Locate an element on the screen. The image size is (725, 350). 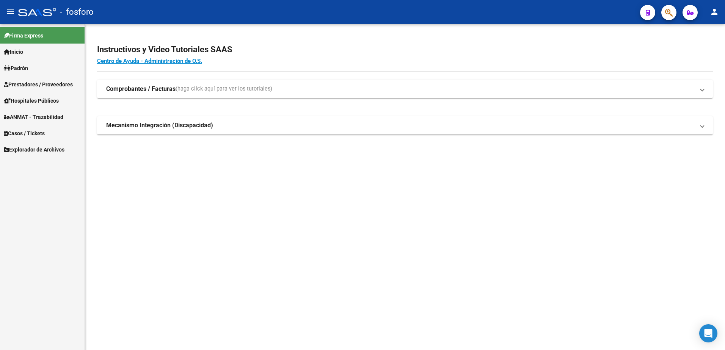
mat-expansion-panel-header: Comprobantes / Facturas(haga click aquí para ver los tutoriales) is located at coordinates (405, 89).